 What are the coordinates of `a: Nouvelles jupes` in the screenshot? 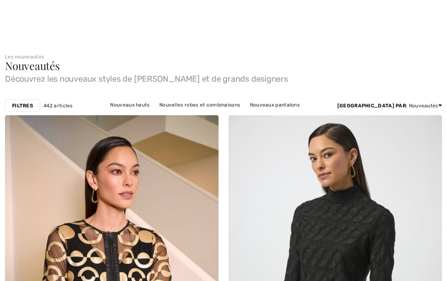 It's located at (283, 115).